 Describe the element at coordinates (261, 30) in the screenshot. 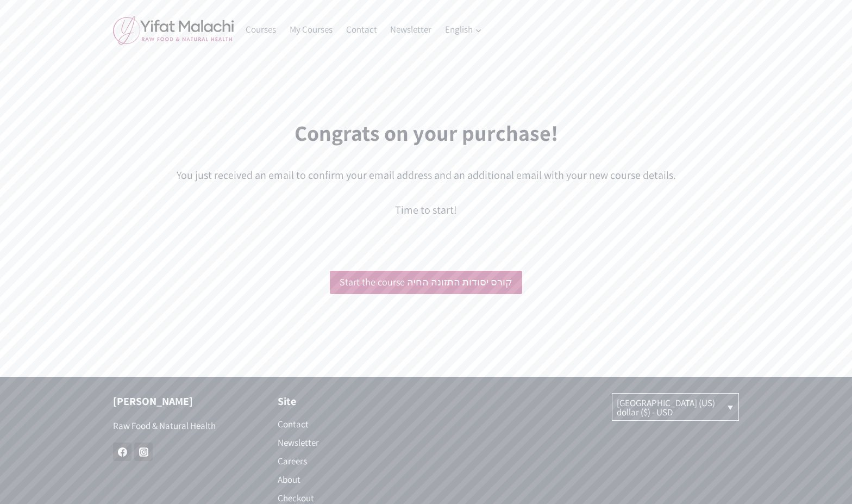

I see `a: Courses` at that location.